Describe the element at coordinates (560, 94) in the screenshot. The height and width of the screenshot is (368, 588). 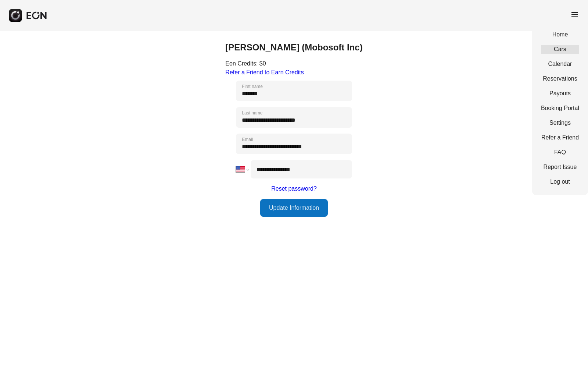
I see `a: Payouts` at that location.